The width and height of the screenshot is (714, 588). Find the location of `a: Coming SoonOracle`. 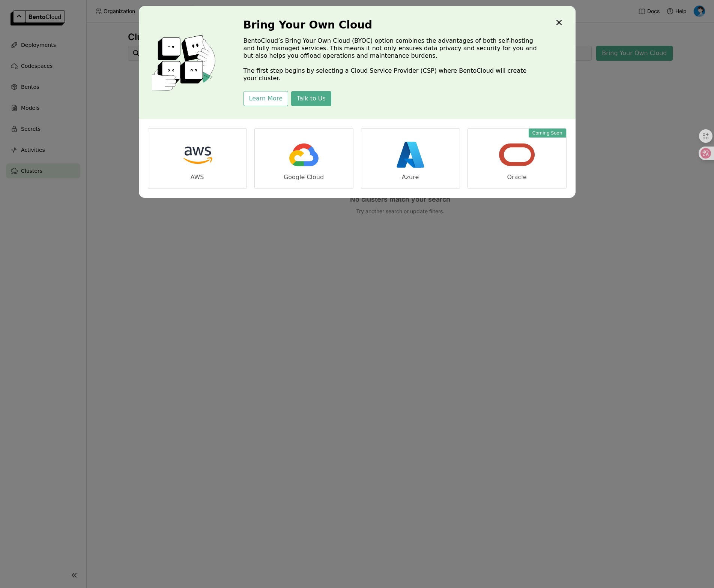

a: Coming SoonOracle is located at coordinates (517, 158).